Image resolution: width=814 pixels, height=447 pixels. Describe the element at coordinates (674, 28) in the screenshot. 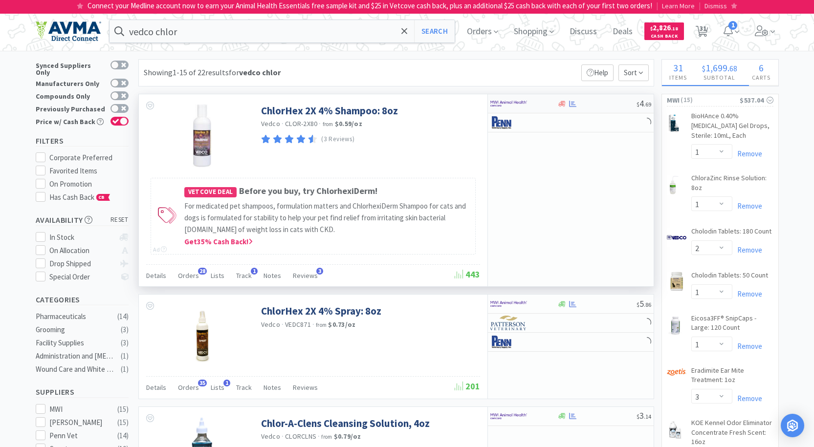

I see `span: . 18` at that location.